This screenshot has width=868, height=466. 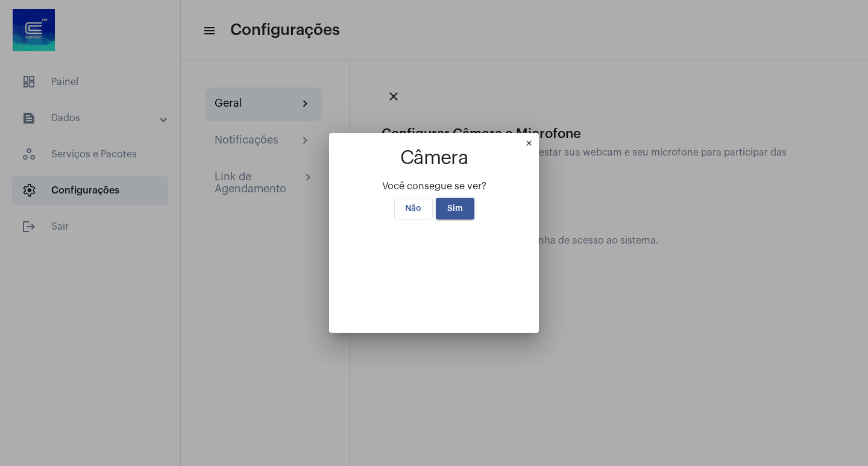 I want to click on span: Sim, so click(x=455, y=209).